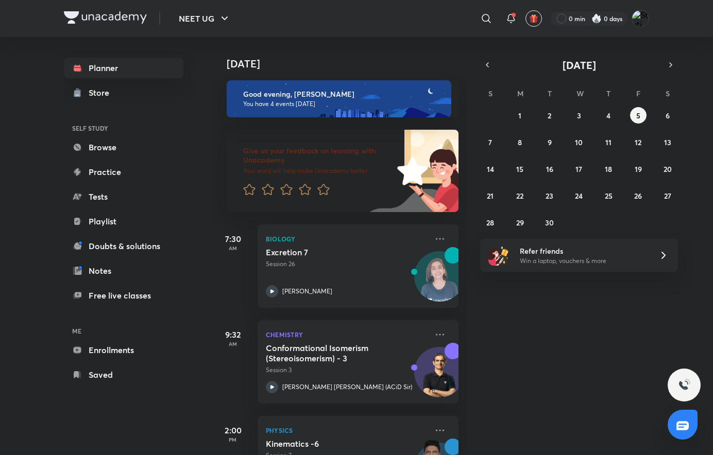 Image resolution: width=713 pixels, height=455 pixels. What do you see at coordinates (318, 171) in the screenshot?
I see `p: Your word will help make Unacademy better` at bounding box center [318, 171].